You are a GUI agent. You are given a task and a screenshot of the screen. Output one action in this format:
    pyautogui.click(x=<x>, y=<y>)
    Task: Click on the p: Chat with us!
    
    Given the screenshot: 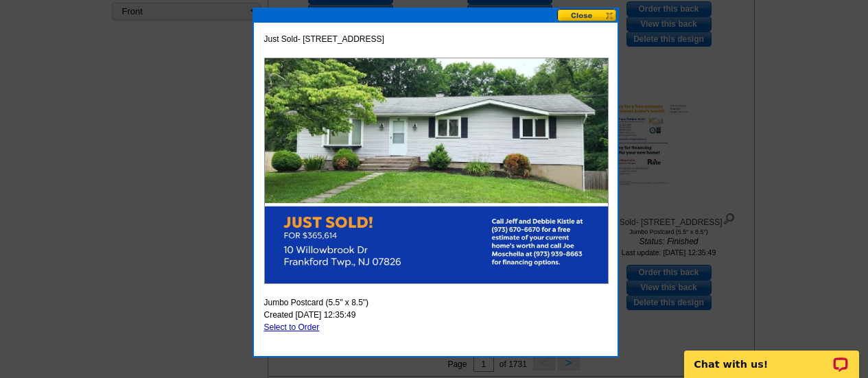 What is the action you would take?
    pyautogui.click(x=87, y=29)
    